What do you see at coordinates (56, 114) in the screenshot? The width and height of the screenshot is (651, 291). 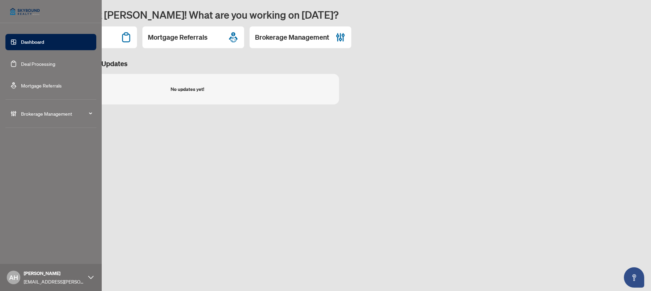 I see `span: Brokerage Management` at bounding box center [56, 114].